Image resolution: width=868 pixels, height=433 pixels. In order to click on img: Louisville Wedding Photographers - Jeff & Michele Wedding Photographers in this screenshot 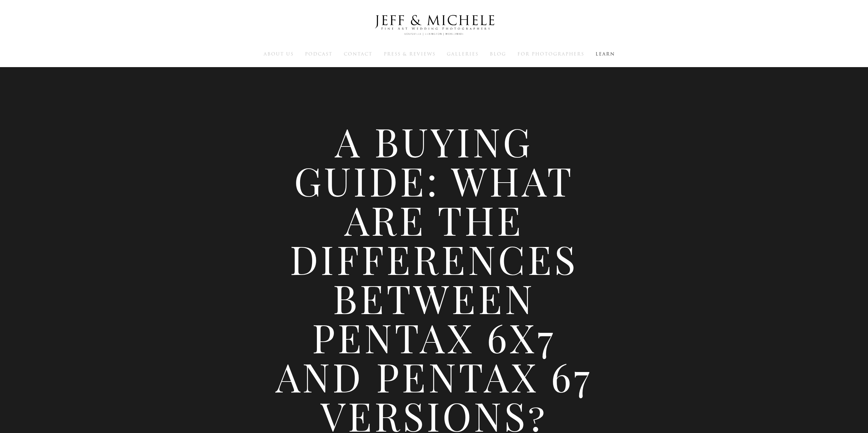, I will do `click(434, 25)`.